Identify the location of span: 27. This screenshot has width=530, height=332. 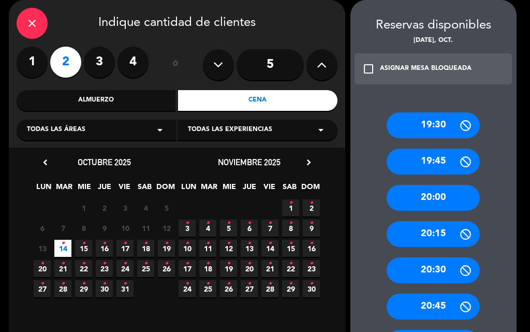
(249, 289).